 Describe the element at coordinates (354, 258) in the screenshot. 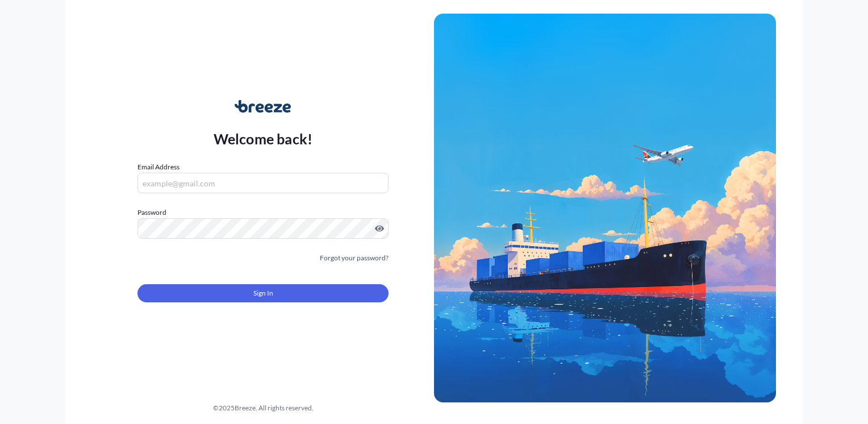

I see `a: Forgot your password?` at that location.